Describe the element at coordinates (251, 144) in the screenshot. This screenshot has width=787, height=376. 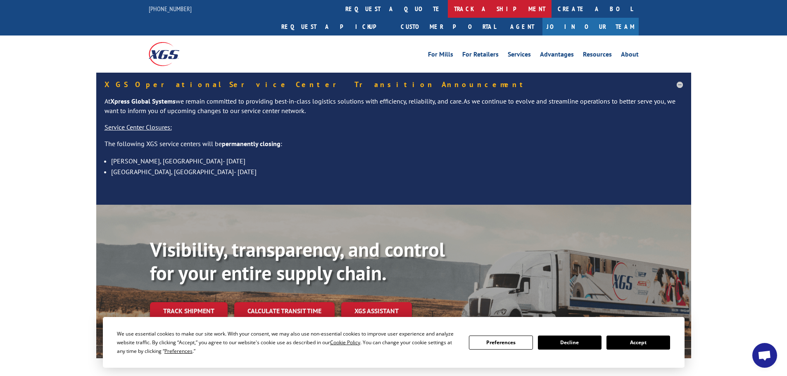
I see `strong: permanently closing` at that location.